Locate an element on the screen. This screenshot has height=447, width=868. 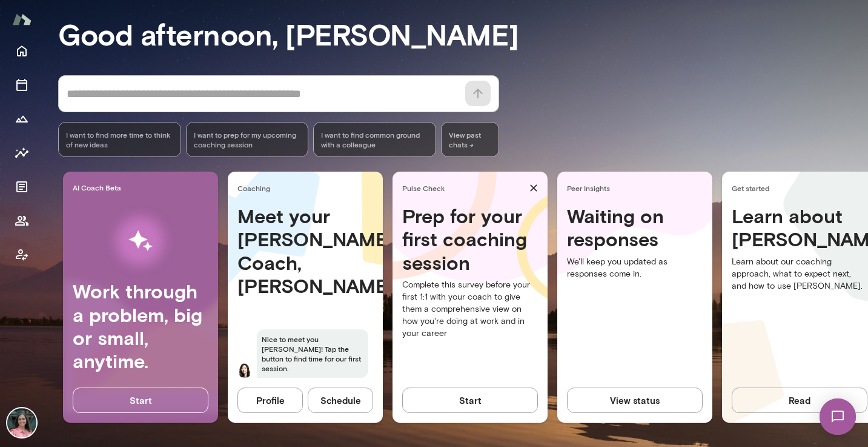
button: Schedule is located at coordinates (340, 400).